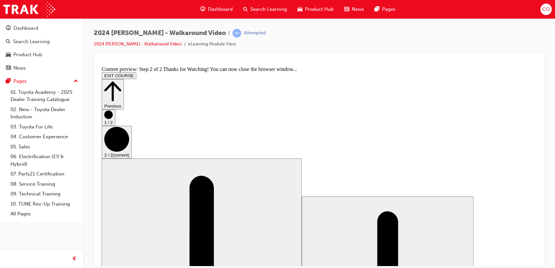 The image size is (555, 268). What do you see at coordinates (316, 9) in the screenshot?
I see `a: car-iconProduct Hub` at bounding box center [316, 9].